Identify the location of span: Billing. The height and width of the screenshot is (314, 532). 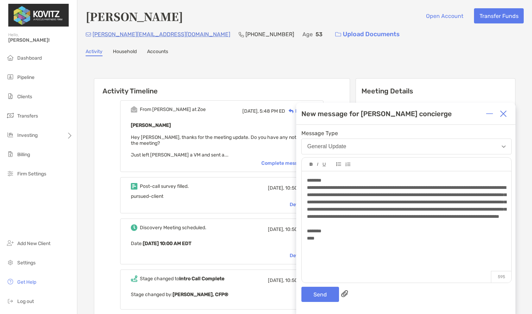
(23, 155).